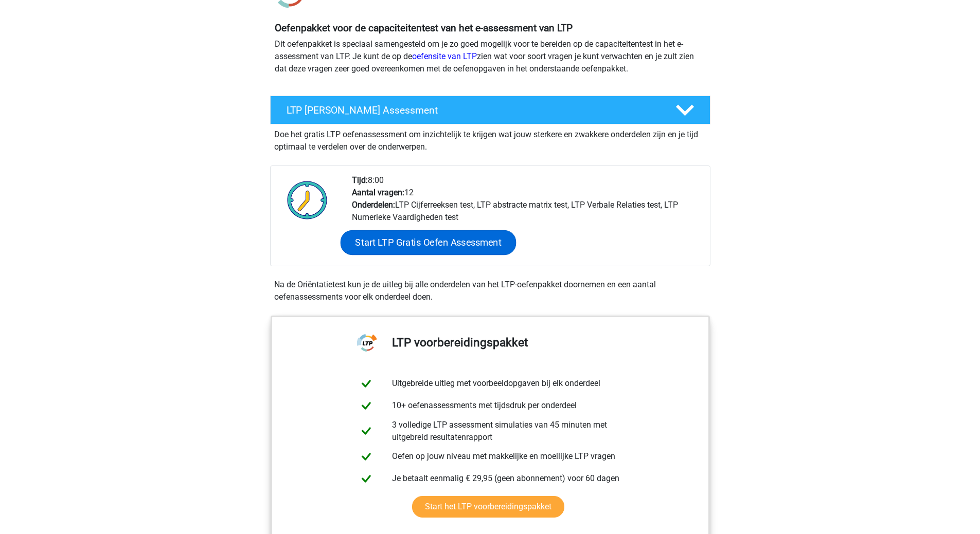 The width and height of the screenshot is (980, 534). What do you see at coordinates (490, 291) in the screenshot?
I see `div: Na de Oriëntatietest kun je de uitleg bij alle onderdelen van het LTP-oefenpakket doornemen en ee...` at bounding box center [490, 291].